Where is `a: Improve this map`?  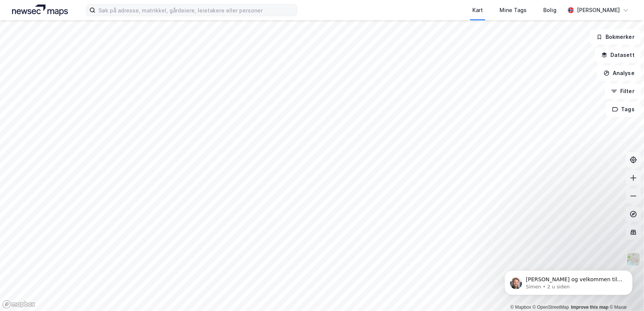 a: Improve this map is located at coordinates (590, 307).